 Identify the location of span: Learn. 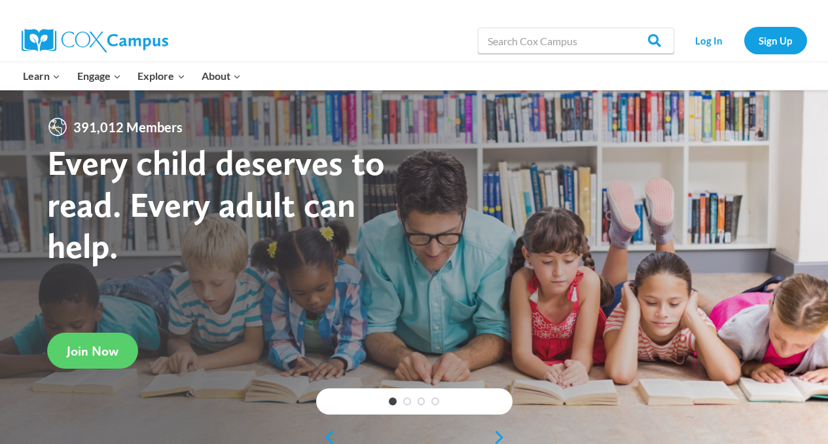
(41, 76).